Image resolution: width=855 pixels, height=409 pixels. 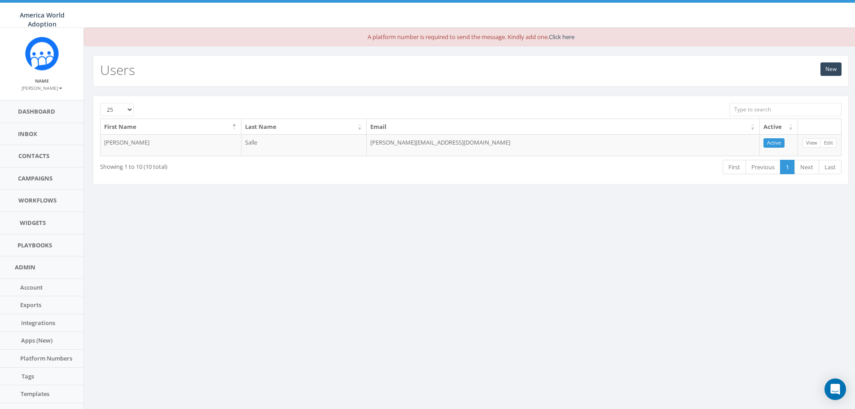 I want to click on a: Active, so click(x=774, y=143).